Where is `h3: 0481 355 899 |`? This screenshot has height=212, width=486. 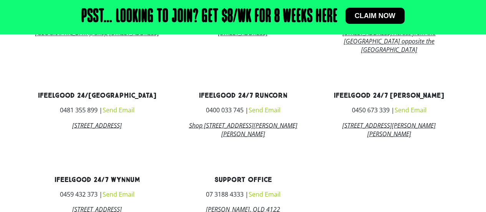 h3: 0481 355 899 | is located at coordinates (97, 110).